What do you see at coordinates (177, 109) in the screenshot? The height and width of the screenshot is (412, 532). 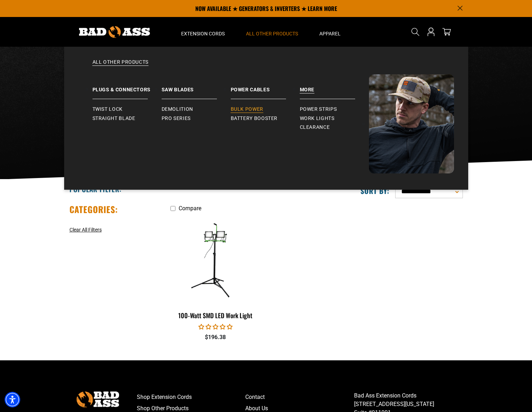 I see `span: Demolition` at bounding box center [177, 109].